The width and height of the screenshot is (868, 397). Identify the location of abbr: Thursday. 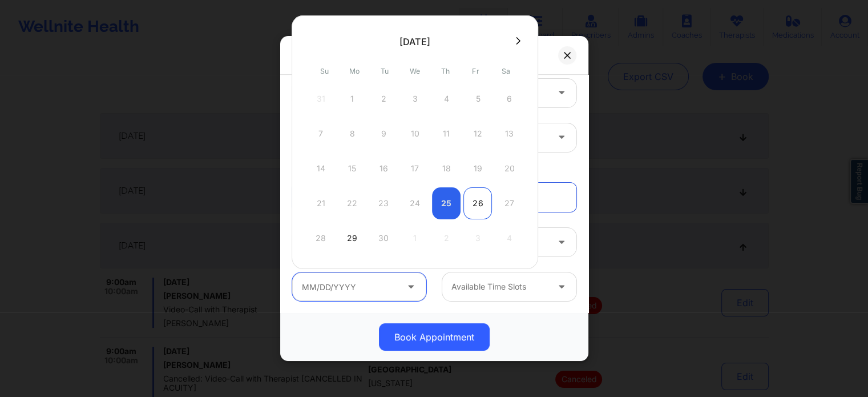
(445, 71).